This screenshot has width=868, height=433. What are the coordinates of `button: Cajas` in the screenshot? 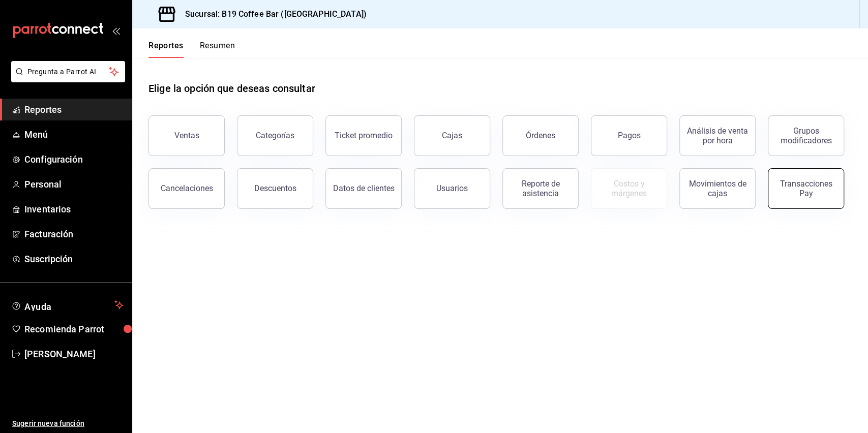 It's located at (452, 136).